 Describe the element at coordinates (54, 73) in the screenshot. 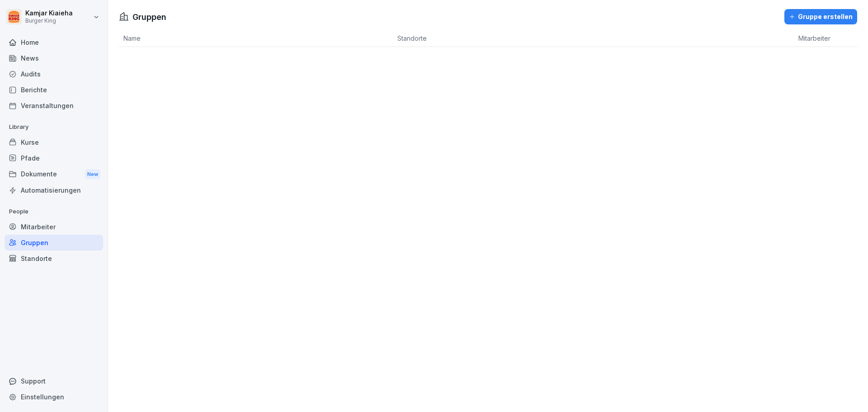

I see `a: Audits` at that location.